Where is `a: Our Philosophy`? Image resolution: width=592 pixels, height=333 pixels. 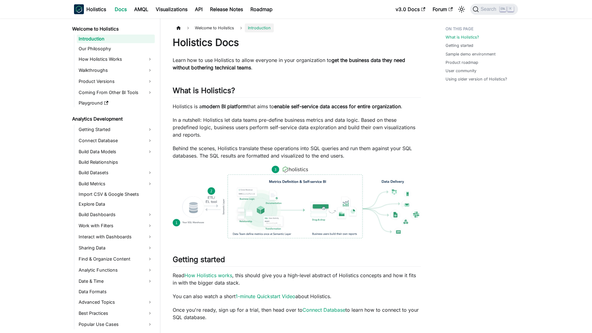 a: Our Philosophy is located at coordinates (116, 49).